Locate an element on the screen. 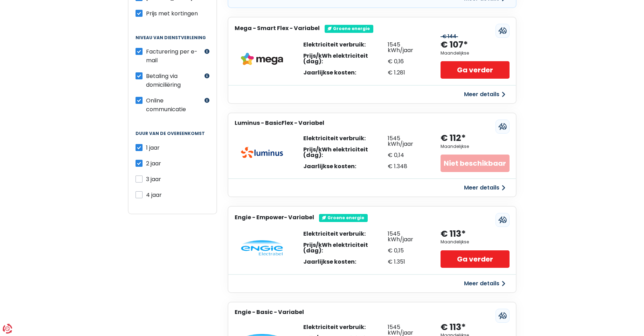  div: € 0,15 is located at coordinates (407, 251).